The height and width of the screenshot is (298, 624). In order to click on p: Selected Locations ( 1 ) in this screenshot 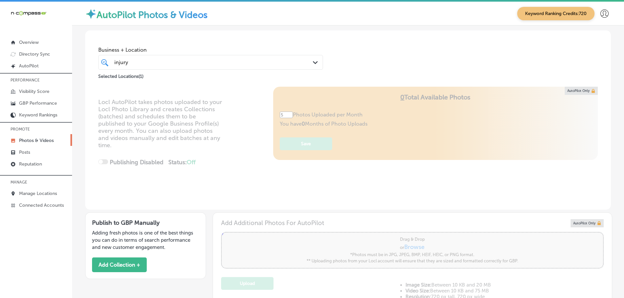, I will do `click(121, 75)`.